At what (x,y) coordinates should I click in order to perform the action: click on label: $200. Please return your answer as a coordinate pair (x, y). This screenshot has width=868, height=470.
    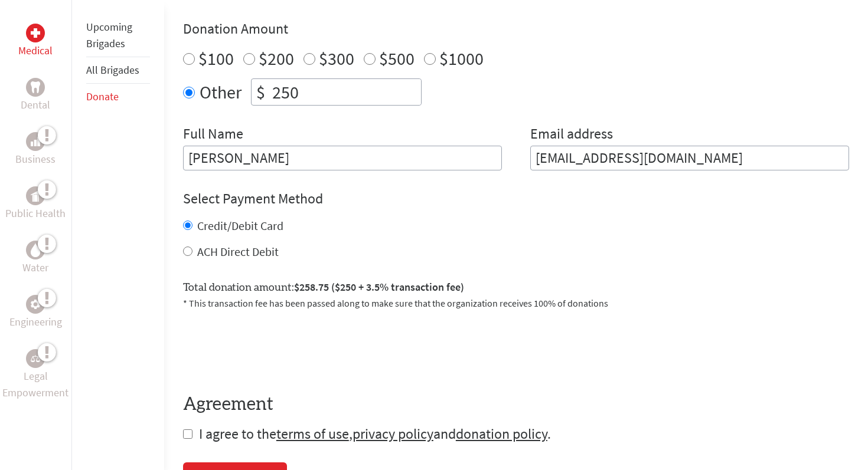
    Looking at the image, I should click on (276, 58).